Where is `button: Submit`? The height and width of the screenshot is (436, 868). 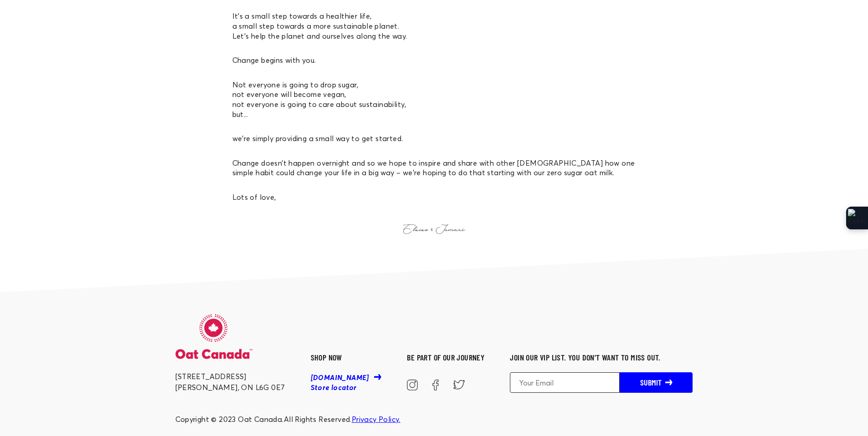
button: Submit is located at coordinates (656, 383).